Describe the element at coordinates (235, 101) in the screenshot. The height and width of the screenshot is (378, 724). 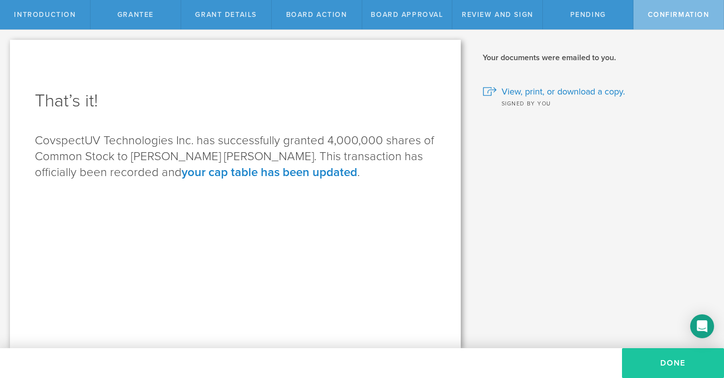
I see `h1: That’s it!` at that location.